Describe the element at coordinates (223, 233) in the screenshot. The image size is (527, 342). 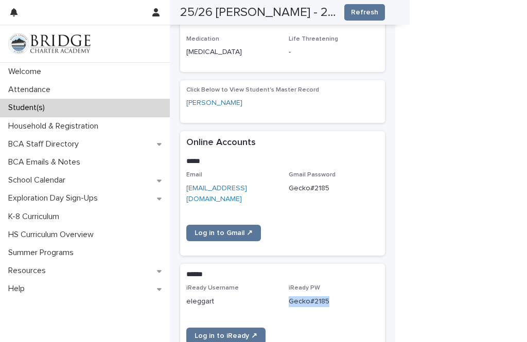
I see `span: Log in to Gmail ↗` at that location.